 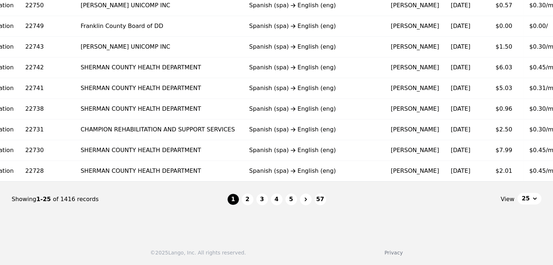 I want to click on td: 22738, so click(x=47, y=109).